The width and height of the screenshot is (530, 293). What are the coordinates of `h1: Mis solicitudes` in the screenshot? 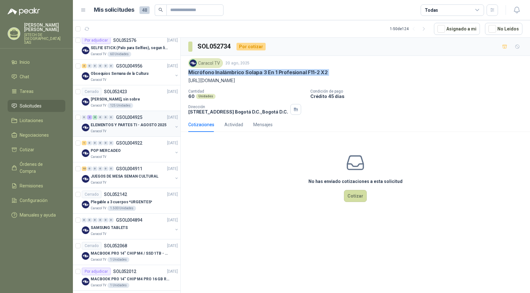 It's located at (114, 10).